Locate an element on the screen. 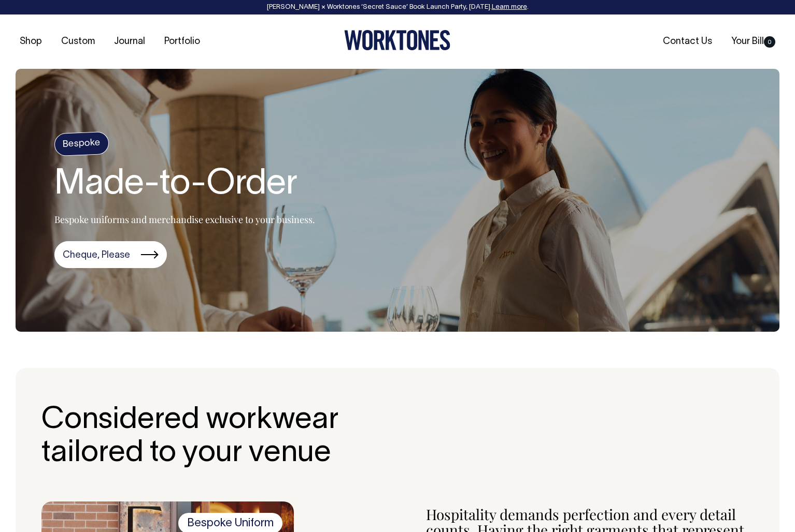 The image size is (795, 532). span: 0 is located at coordinates (770, 42).